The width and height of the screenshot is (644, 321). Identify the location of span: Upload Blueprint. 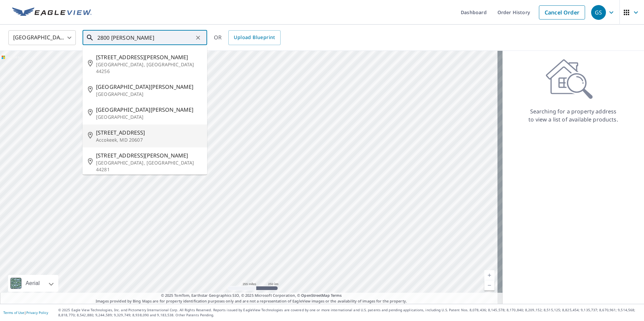
(254, 37).